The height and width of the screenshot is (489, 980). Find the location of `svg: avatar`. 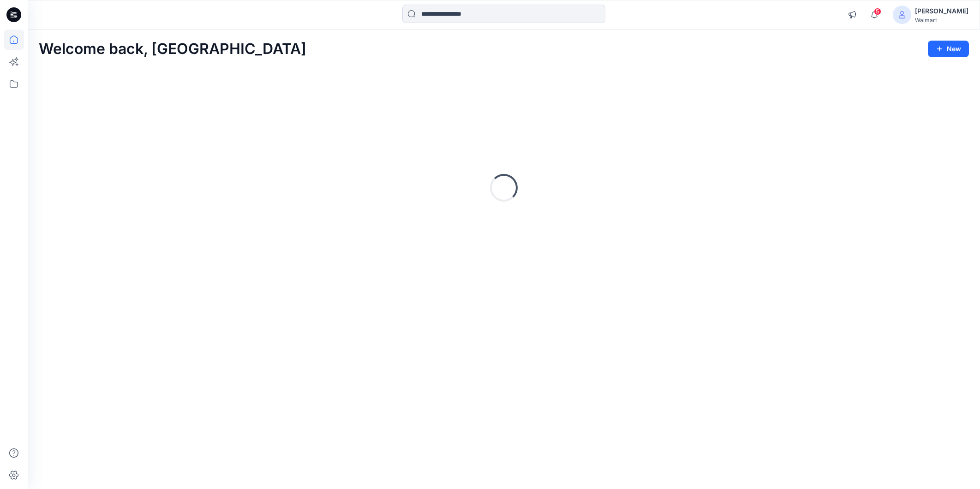

svg: avatar is located at coordinates (902, 15).